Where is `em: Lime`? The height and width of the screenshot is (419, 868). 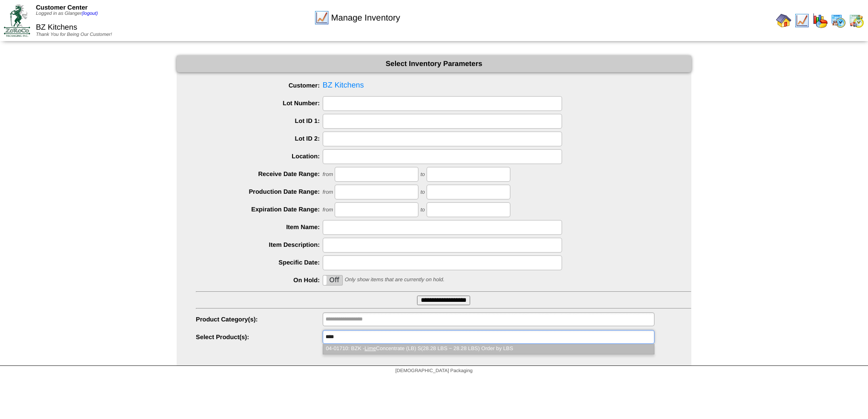
em: Lime is located at coordinates (370, 348).